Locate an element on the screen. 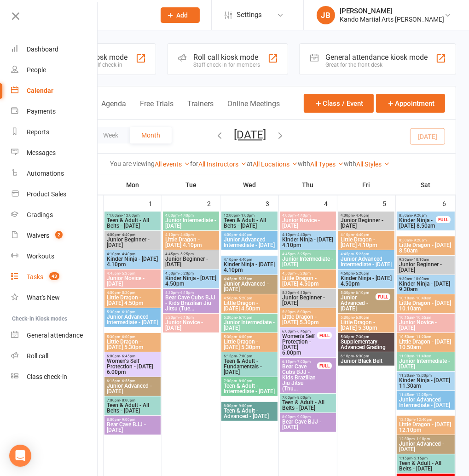  div: Workouts is located at coordinates (40, 257).